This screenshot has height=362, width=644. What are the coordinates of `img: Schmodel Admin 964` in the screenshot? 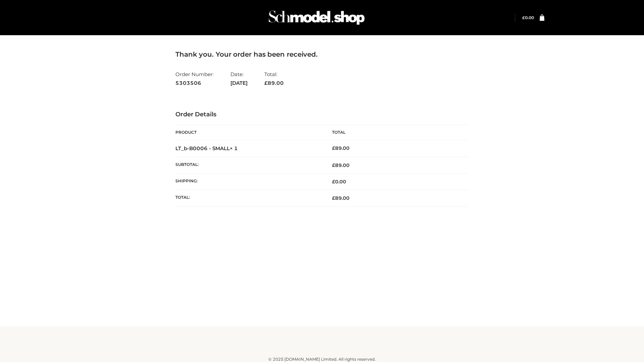 It's located at (317, 17).